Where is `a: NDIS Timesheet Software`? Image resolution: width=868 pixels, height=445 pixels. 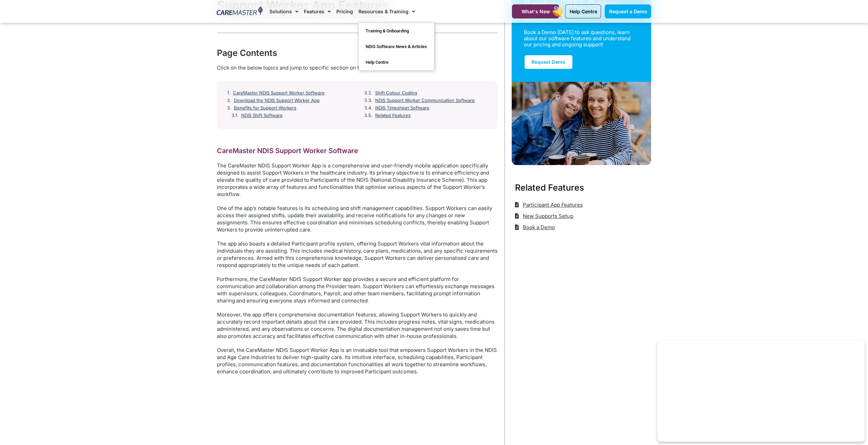
a: NDIS Timesheet Software is located at coordinates (402, 108).